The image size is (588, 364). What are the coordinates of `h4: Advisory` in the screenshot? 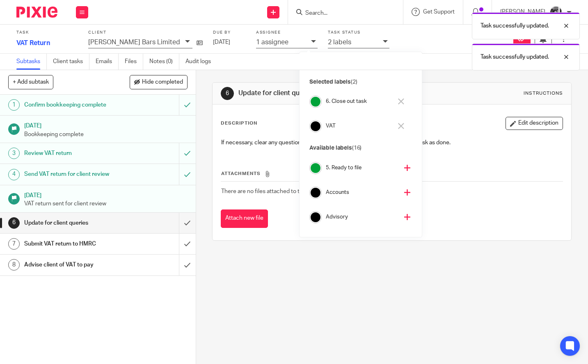 It's located at (362, 217).